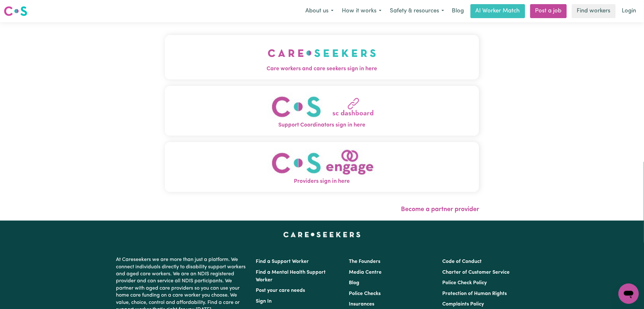 This screenshot has width=644, height=309. Describe the element at coordinates (319, 11) in the screenshot. I see `button: About us` at that location.